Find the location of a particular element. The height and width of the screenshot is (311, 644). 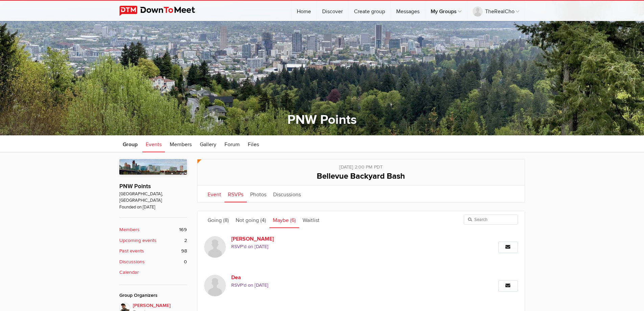

b: Upcoming events is located at coordinates (138, 240).